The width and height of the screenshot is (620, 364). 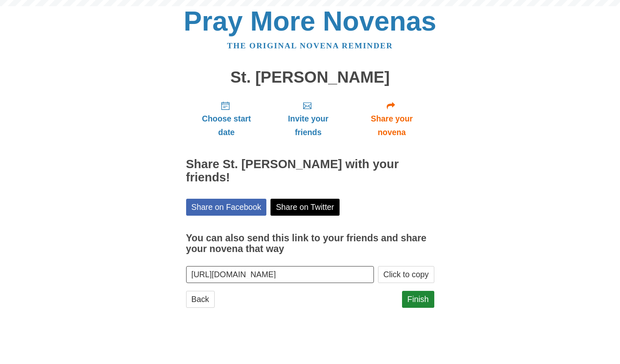 What do you see at coordinates (226, 207) in the screenshot?
I see `a: Share on Facebook` at bounding box center [226, 207].